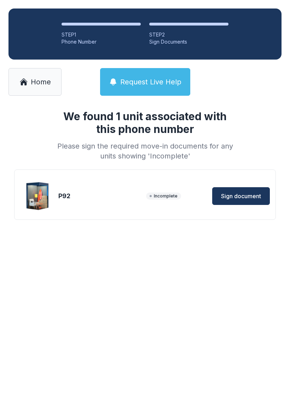  Describe the element at coordinates (101, 35) in the screenshot. I see `div: STEP 1` at that location.